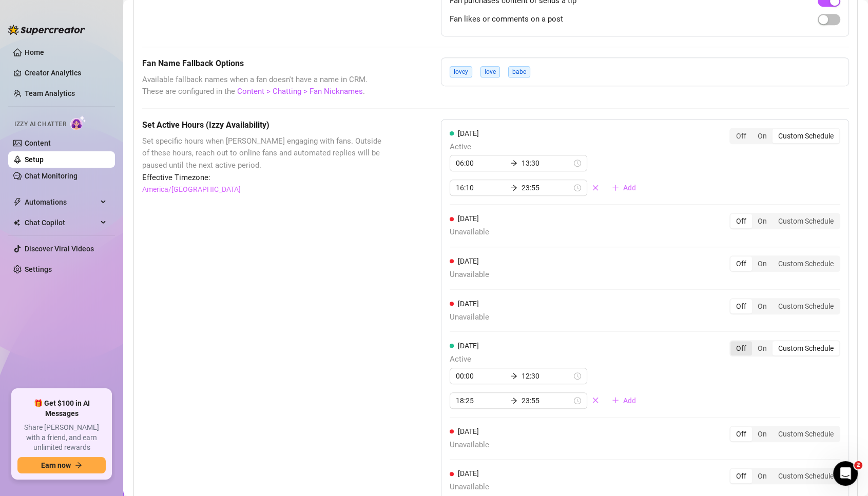 This screenshot has height=496, width=868. I want to click on a: Creator Analytics, so click(66, 73).